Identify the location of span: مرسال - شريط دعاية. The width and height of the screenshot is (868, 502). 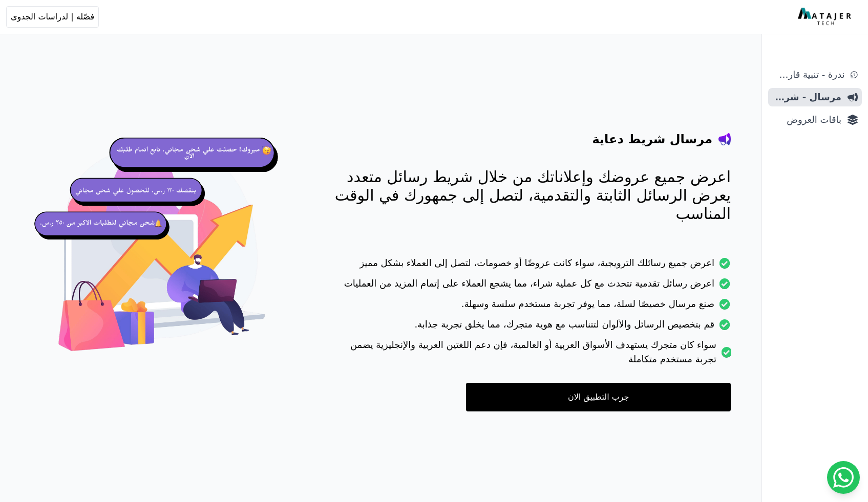
(807, 97).